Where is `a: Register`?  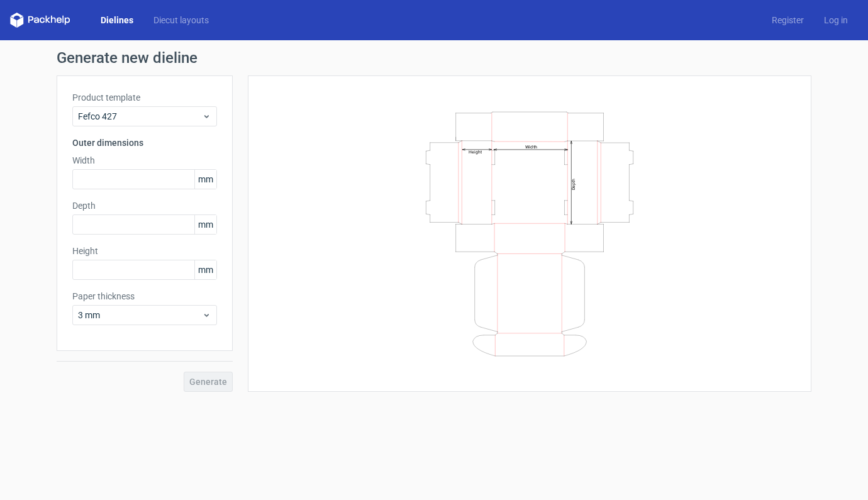
a: Register is located at coordinates (788, 20).